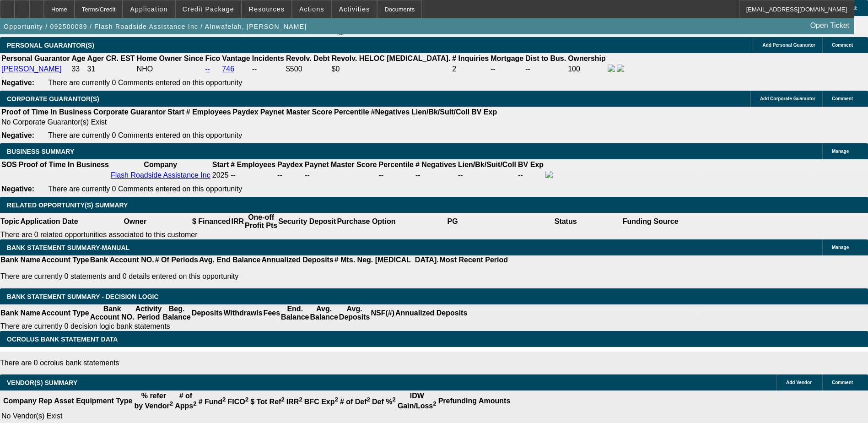  I want to click on img: linkedin-icon.png, so click(621, 68).